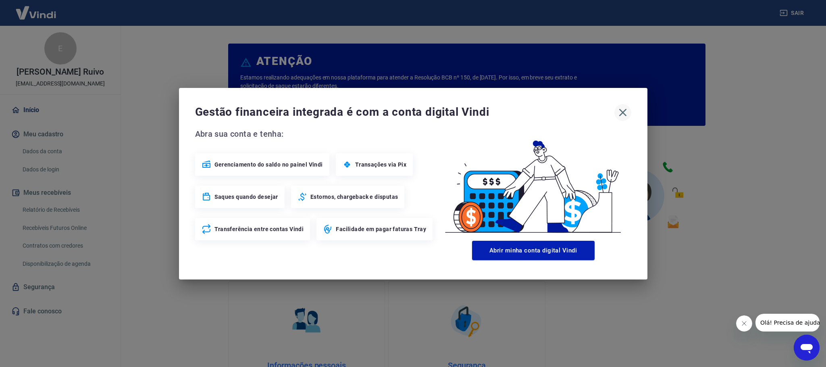 This screenshot has height=367, width=826. Describe the element at coordinates (246, 197) in the screenshot. I see `span: Saques quando desejar` at that location.